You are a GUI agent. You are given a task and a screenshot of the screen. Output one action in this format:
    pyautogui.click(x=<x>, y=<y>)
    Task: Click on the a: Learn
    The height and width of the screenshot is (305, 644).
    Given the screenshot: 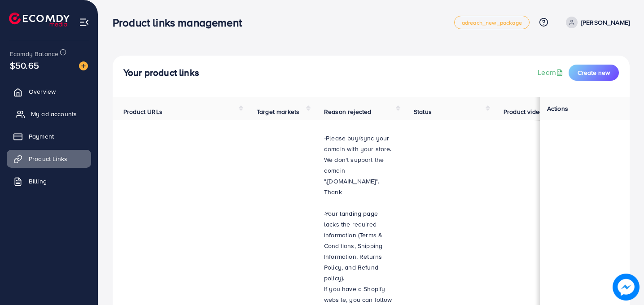 What is the action you would take?
    pyautogui.click(x=551, y=72)
    